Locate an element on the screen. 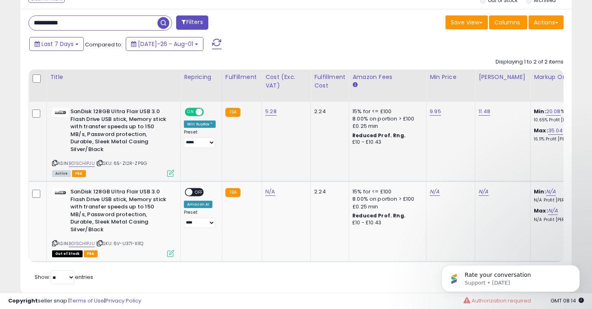  span: Compared to: is located at coordinates (104, 44).